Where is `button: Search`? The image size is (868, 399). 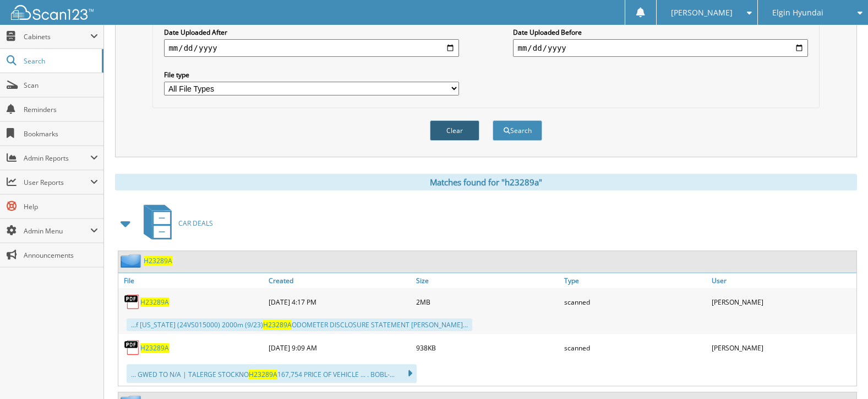 button: Search is located at coordinates (518, 130).